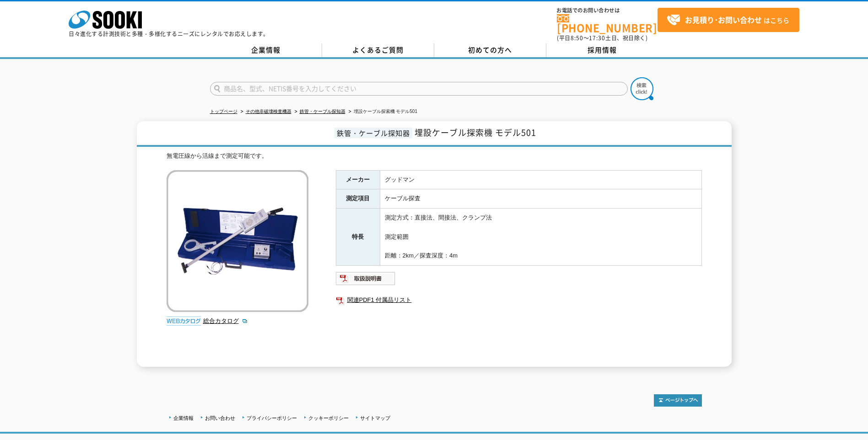 This screenshot has width=868, height=440. What do you see at coordinates (366, 280) in the screenshot?
I see `a: 取扱説明書` at bounding box center [366, 280].